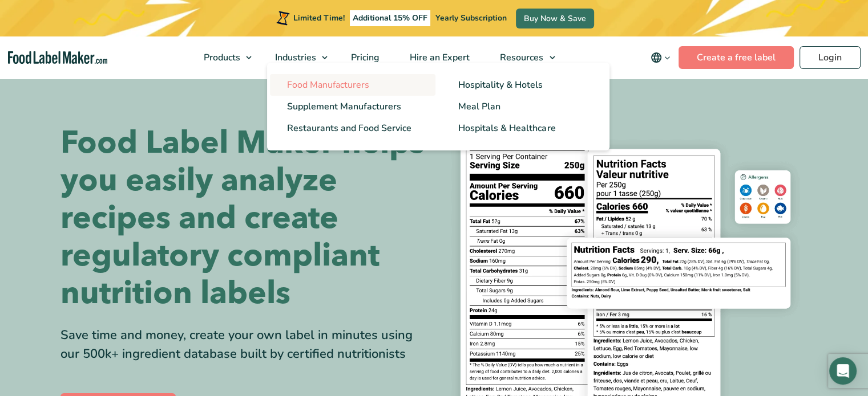  I want to click on span: Restaurants and Food Service, so click(349, 128).